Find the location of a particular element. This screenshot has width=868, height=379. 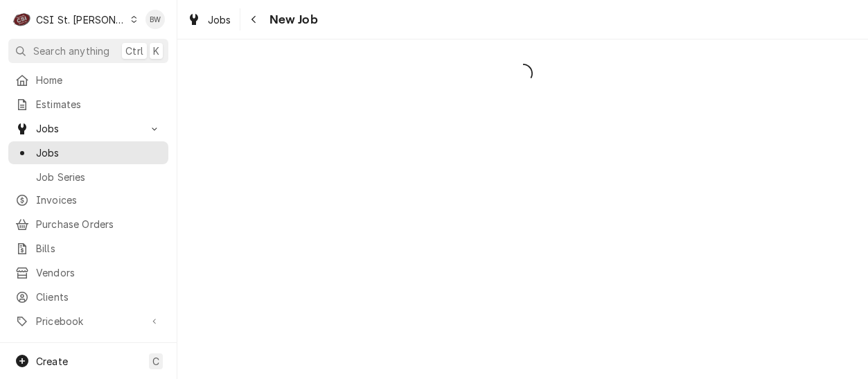

span: Reports is located at coordinates (98, 347).